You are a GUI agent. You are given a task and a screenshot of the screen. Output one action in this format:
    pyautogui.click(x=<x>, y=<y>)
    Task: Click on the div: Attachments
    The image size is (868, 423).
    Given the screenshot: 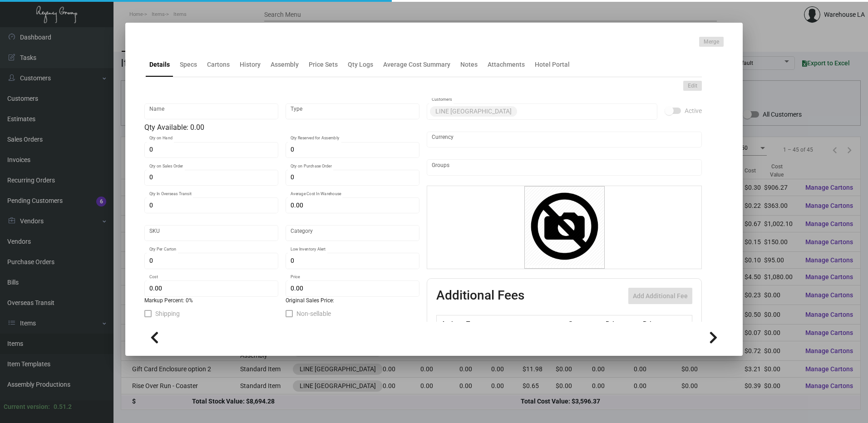 What is the action you would take?
    pyautogui.click(x=506, y=64)
    